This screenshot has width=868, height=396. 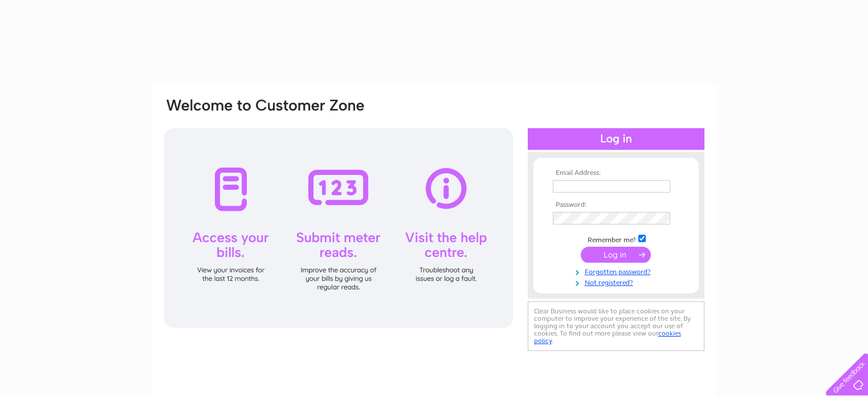 What do you see at coordinates (616, 174) in the screenshot?
I see `th: Email Address:` at bounding box center [616, 174].